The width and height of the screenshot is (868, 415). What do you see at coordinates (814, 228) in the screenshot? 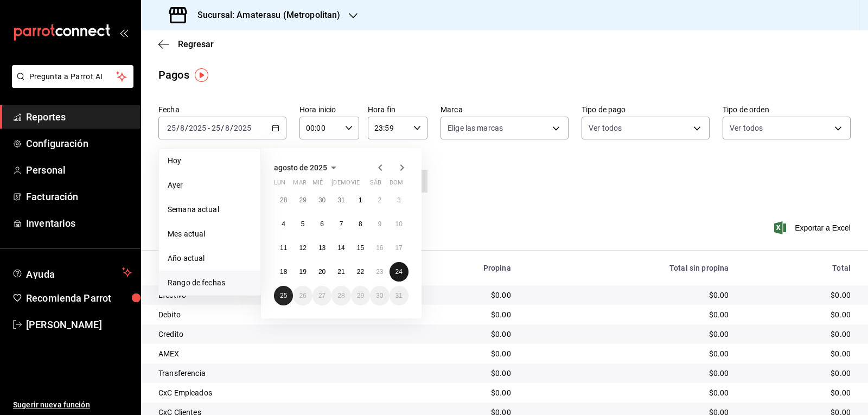
I see `button: Exportar a Excel` at bounding box center [814, 228].